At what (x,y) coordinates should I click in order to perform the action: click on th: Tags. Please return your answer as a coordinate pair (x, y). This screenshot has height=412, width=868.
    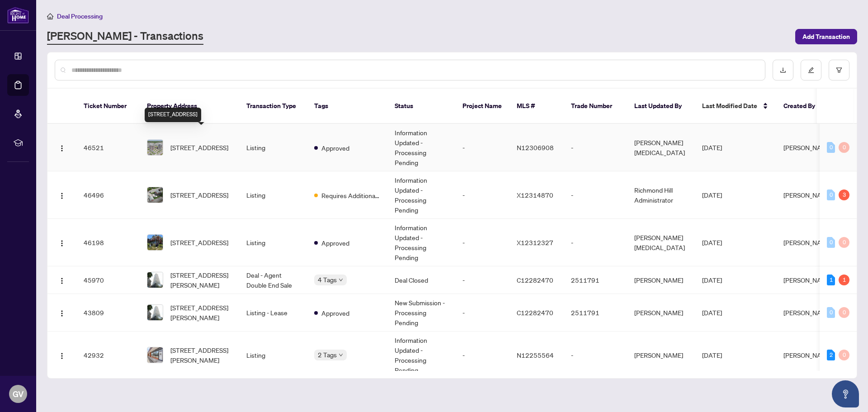
    Looking at the image, I should click on (347, 107).